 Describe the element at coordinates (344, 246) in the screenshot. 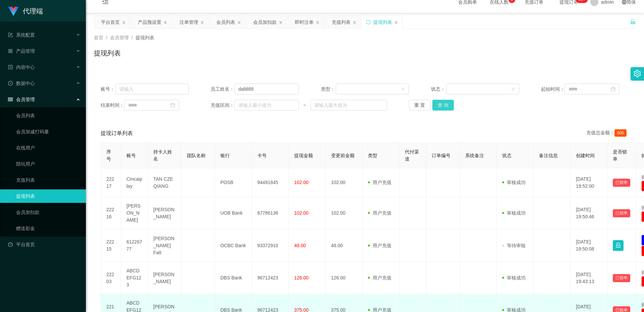

I see `td: 48.00` at that location.